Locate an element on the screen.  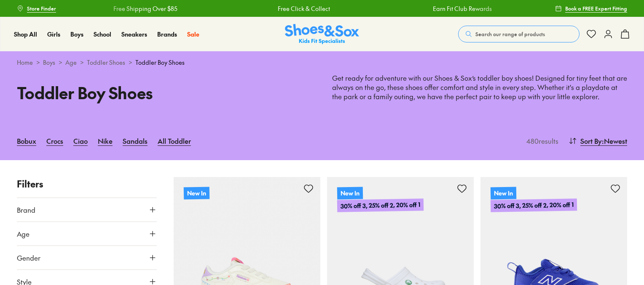
span: Brands is located at coordinates (167, 34).